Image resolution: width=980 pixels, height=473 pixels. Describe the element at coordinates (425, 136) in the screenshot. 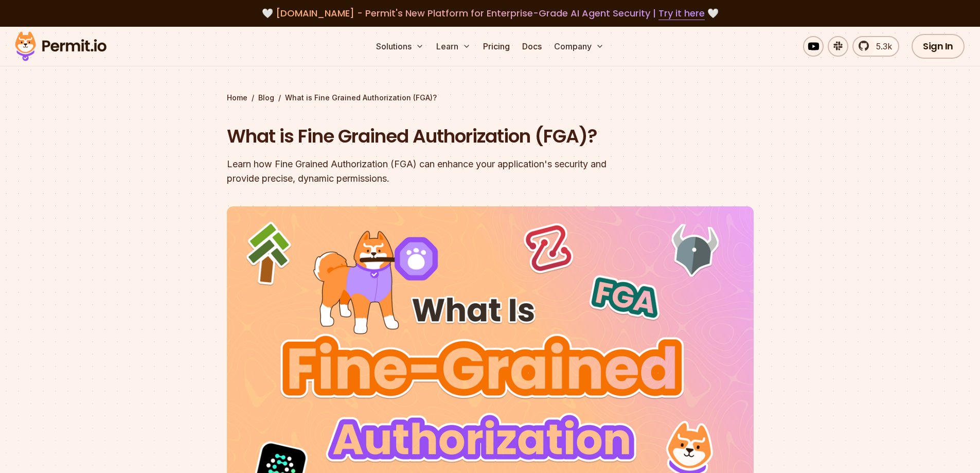

I see `h1: What is Fine Grained Authorization (FGA)?` at that location.